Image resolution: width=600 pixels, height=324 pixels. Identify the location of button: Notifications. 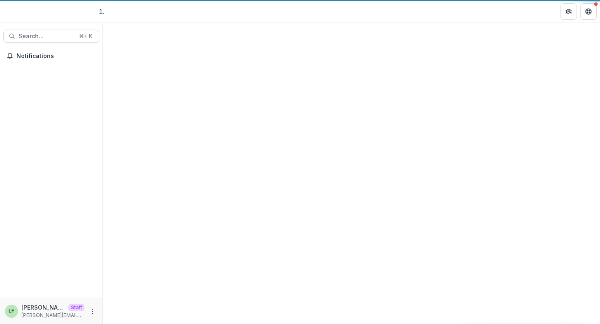
(51, 56).